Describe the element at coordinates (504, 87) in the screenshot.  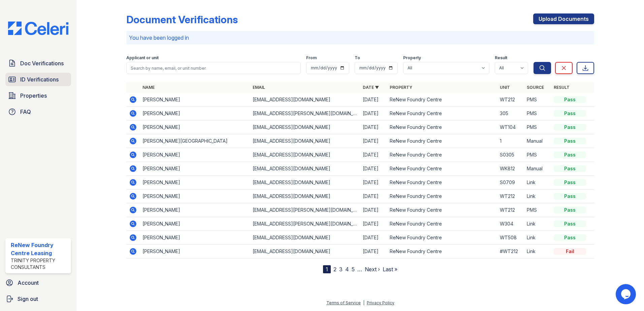
I see `a: Unit` at that location.